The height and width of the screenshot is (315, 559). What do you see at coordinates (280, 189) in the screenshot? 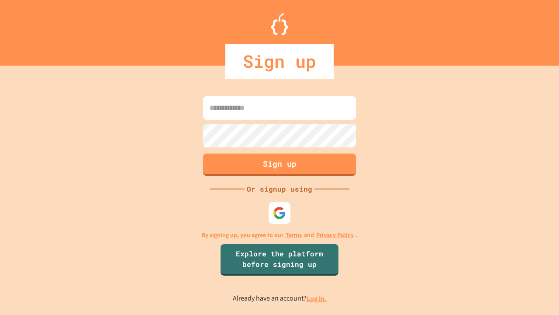
I see `div: Or signup using` at bounding box center [280, 189].